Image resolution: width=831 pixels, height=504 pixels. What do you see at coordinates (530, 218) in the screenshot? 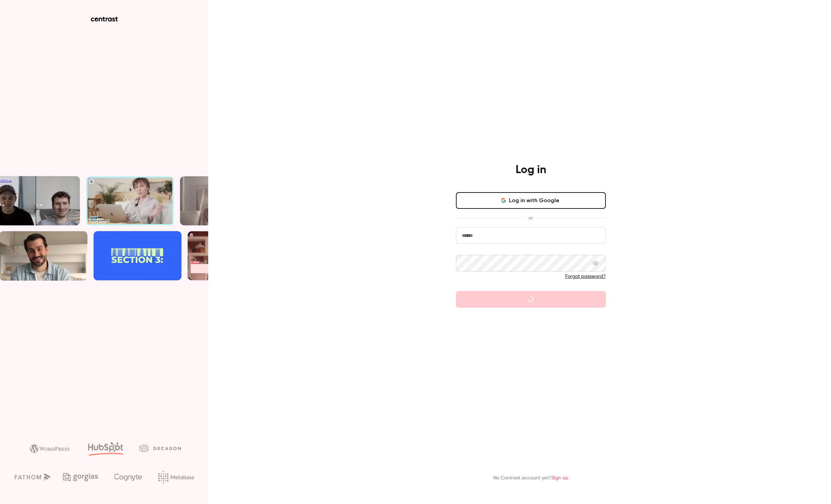
I see `span: or` at bounding box center [530, 218].